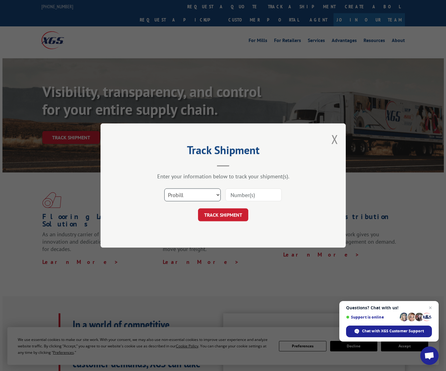 The height and width of the screenshot is (371, 446). What do you see at coordinates (223, 151) in the screenshot?
I see `h2: Track Shipment` at bounding box center [223, 151].